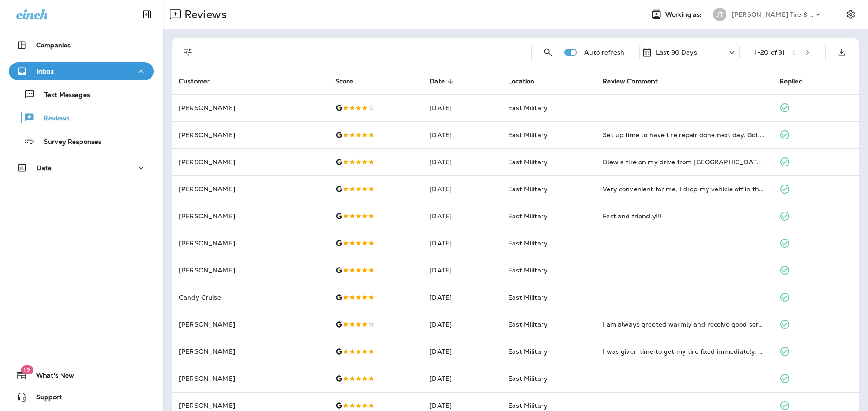 The width and height of the screenshot is (868, 411). I want to click on div: Very convenient for me, I drop my vehicle off in the morning, walk a couple blocks to work, walk ..., so click(683, 189).